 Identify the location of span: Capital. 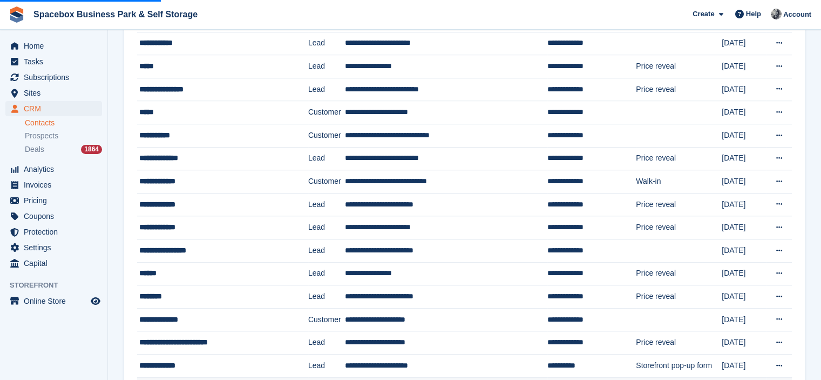
(56, 263).